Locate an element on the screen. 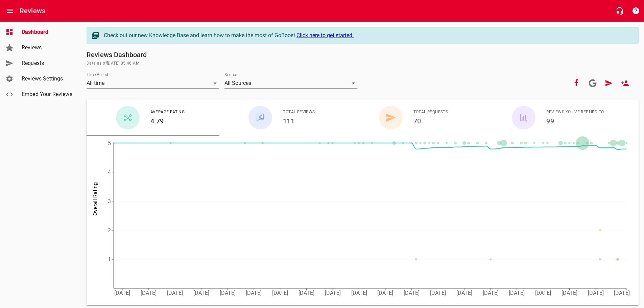 The image size is (644, 308). label: Time Period is located at coordinates (98, 74).